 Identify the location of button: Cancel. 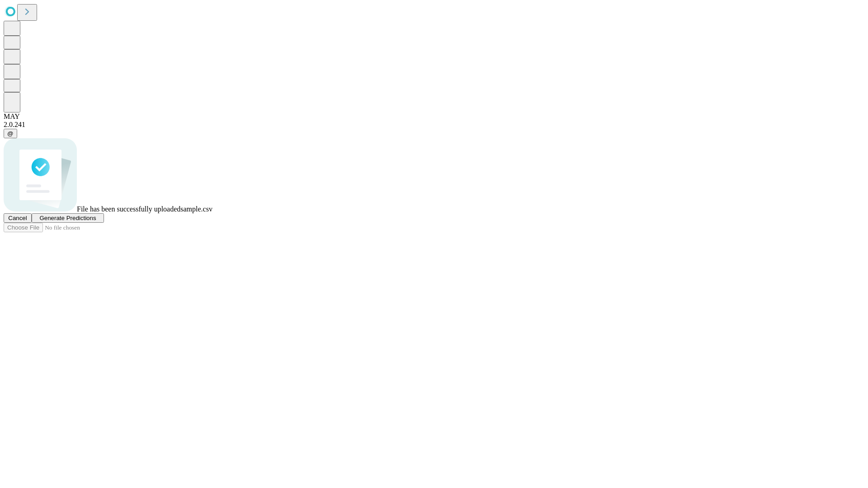
(17, 218).